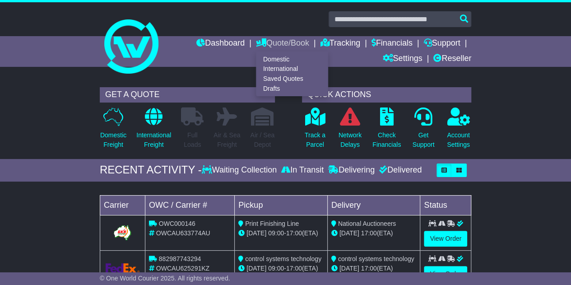 The width and height of the screenshot is (571, 285). I want to click on div: GET A QUOTE, so click(187, 95).